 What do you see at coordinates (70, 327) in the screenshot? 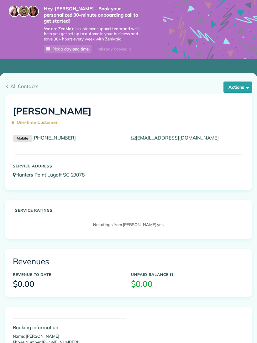
I see `h4: Booking information` at bounding box center [70, 327].